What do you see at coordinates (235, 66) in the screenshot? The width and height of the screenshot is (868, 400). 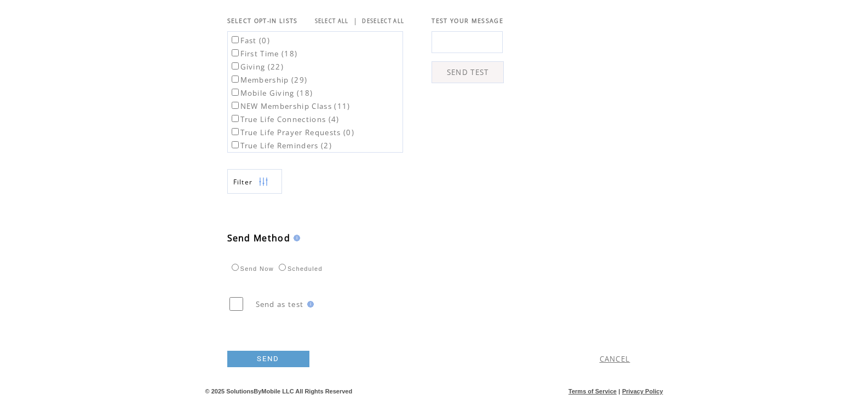 I see `input: Giving (22)` at bounding box center [235, 66].